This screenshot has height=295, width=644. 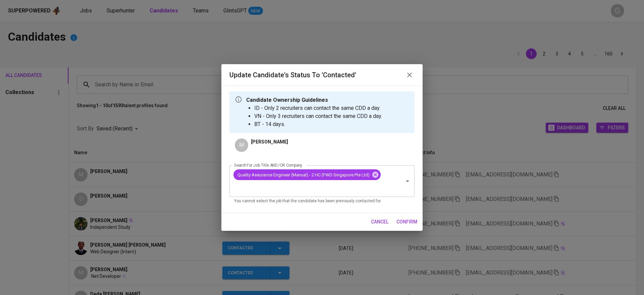 I want to click on div: Quality Assurance Engineer (Manual) - 2 HC (FWD Singapore Pte Ltd), so click(x=307, y=175).